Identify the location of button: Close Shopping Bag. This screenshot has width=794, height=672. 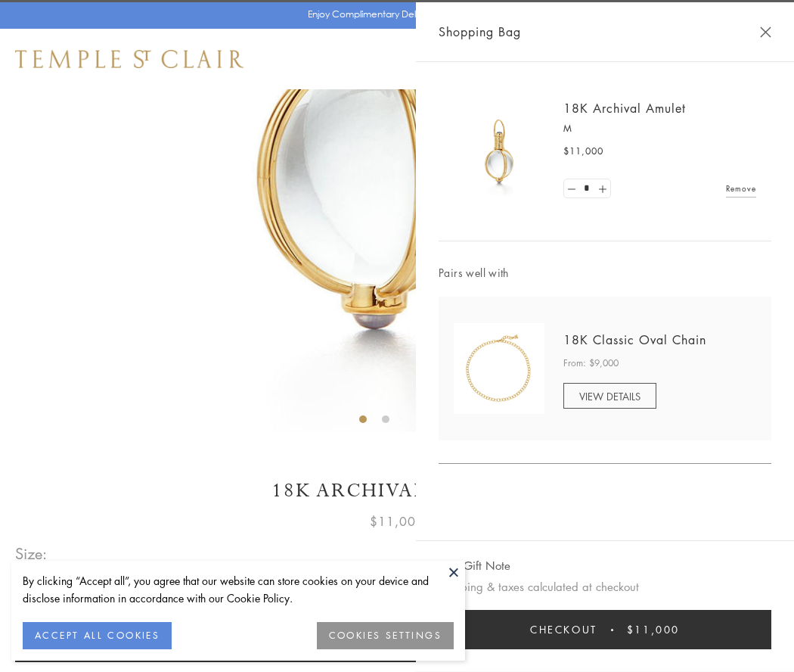
(766, 31).